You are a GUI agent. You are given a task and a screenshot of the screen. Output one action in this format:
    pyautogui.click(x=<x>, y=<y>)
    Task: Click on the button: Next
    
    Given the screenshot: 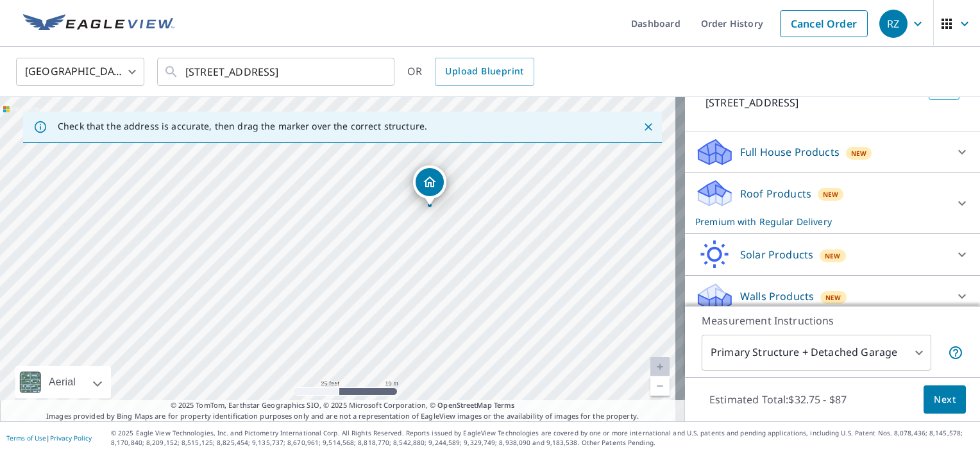 What is the action you would take?
    pyautogui.click(x=945, y=399)
    